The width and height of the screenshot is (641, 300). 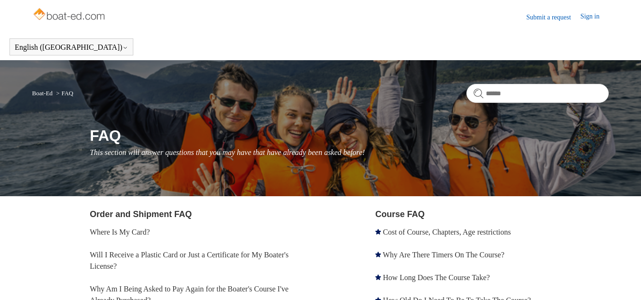 I want to click on a: Submit a request, so click(x=553, y=17).